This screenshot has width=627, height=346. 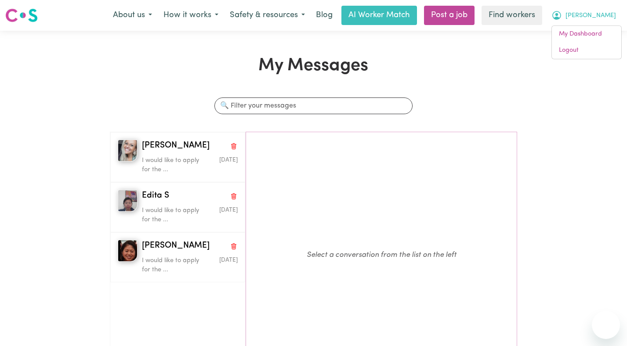 What do you see at coordinates (156, 196) in the screenshot?
I see `span: Edita S` at bounding box center [156, 196].